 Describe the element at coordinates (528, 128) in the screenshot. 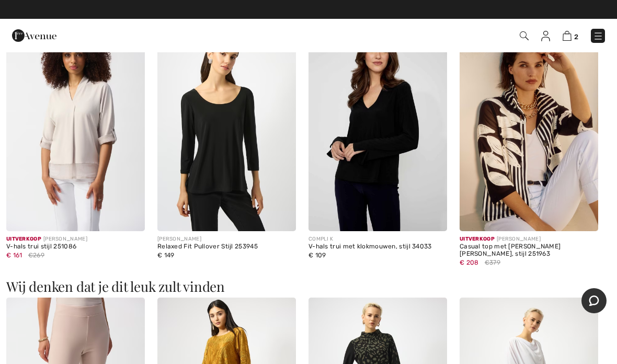

I see `img: Casual top met hoge hals, stijl 251963` at that location.